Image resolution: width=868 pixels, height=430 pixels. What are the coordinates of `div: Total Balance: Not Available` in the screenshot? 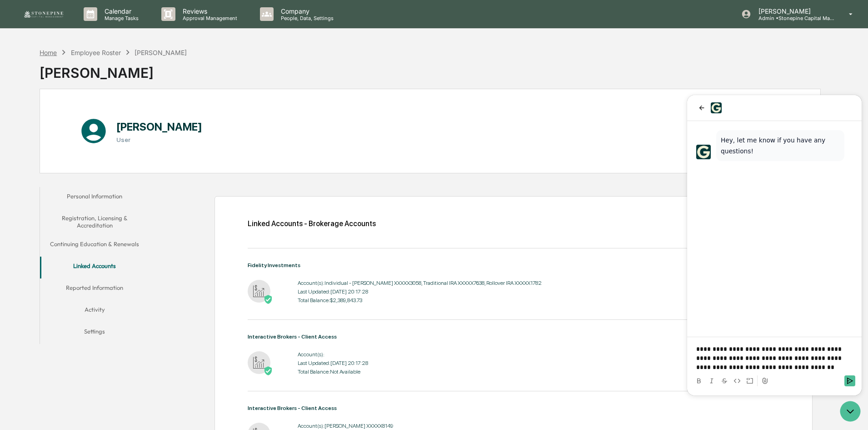 It's located at (332, 371).